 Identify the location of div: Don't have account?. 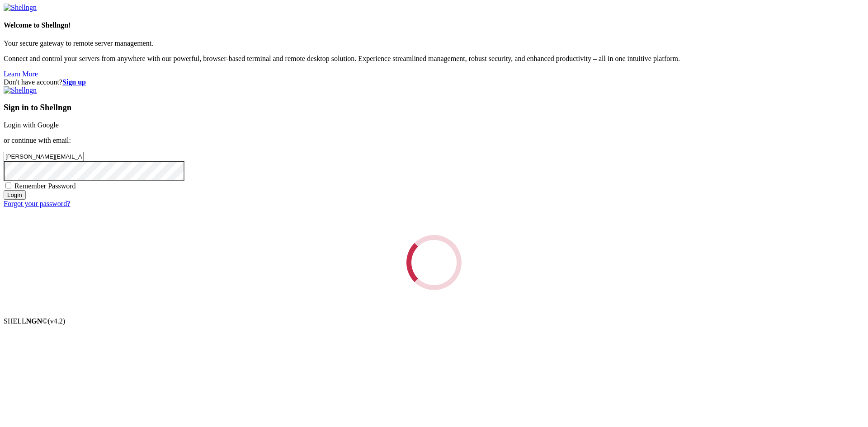
(434, 82).